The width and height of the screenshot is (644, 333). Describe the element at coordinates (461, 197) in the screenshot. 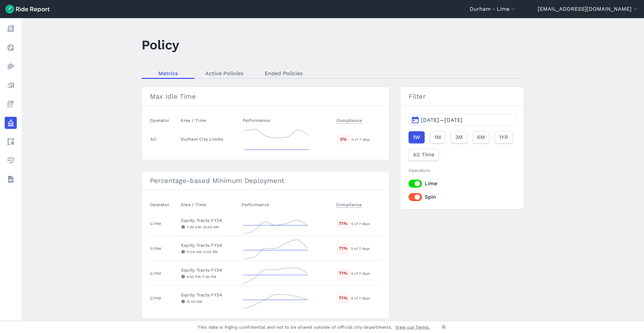

I see `label: Spin` at that location.